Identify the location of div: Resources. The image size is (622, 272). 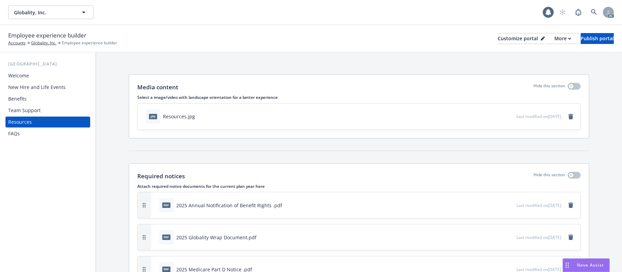
(20, 122).